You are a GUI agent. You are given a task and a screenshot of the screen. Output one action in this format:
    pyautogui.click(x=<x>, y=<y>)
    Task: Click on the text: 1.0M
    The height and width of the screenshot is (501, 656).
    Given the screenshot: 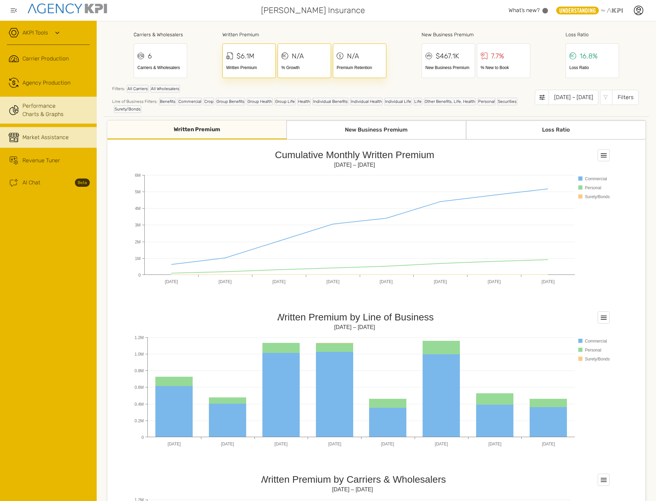 What is the action you would take?
    pyautogui.click(x=139, y=354)
    